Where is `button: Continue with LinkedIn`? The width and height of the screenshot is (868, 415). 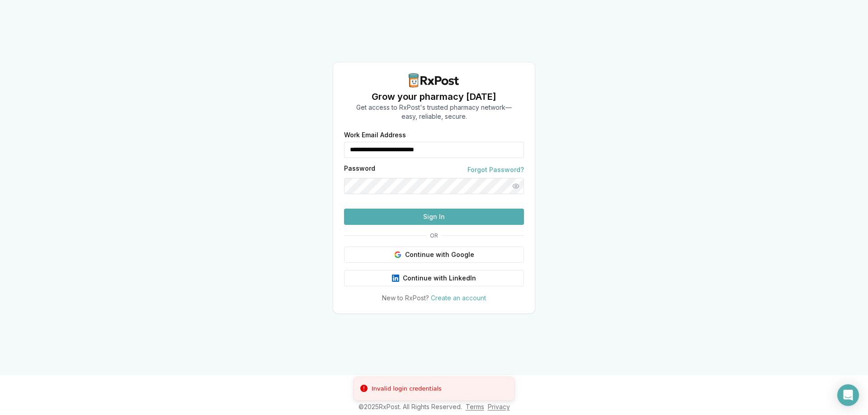
button: Continue with LinkedIn is located at coordinates (434, 279).